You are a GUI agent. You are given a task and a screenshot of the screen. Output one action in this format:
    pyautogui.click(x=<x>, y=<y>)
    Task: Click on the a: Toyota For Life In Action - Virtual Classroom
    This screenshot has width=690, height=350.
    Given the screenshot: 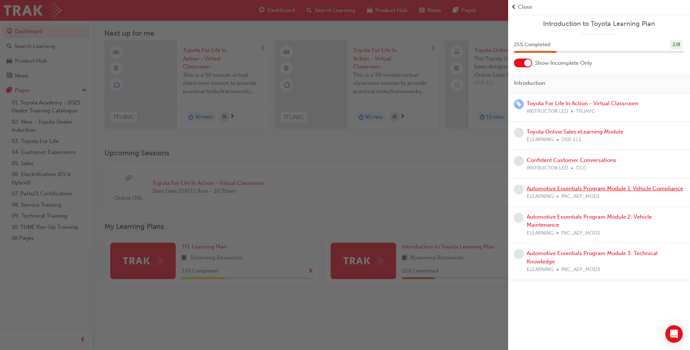 What is the action you would take?
    pyautogui.click(x=583, y=103)
    